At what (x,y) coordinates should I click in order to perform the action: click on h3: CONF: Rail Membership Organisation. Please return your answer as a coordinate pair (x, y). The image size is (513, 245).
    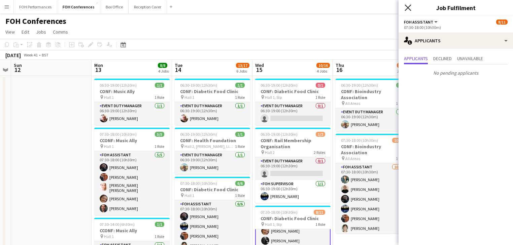
    Looking at the image, I should click on (293, 144).